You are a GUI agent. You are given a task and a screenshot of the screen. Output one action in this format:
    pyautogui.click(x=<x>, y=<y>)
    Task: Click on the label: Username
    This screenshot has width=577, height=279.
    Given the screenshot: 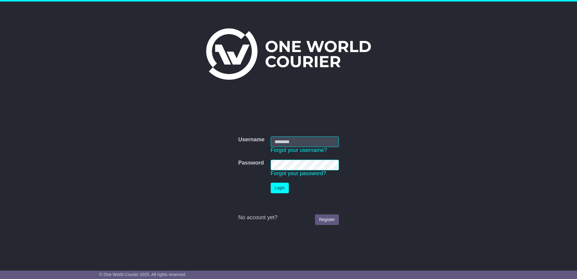 What is the action you would take?
    pyautogui.click(x=251, y=140)
    